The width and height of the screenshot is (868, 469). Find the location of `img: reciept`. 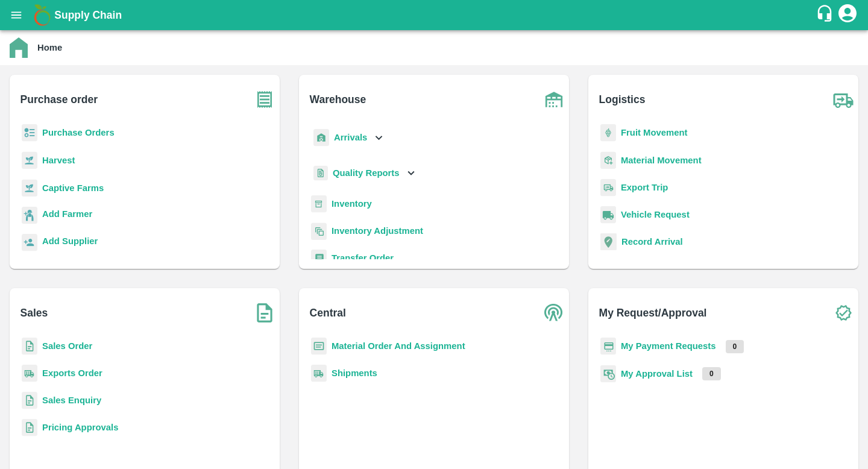

img: reciept is located at coordinates (30, 133).